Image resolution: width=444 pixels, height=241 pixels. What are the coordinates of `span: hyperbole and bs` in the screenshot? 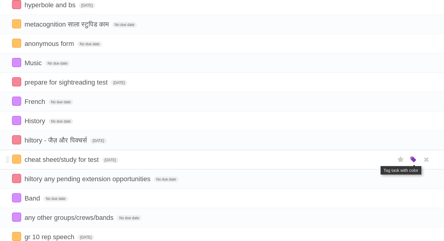 It's located at (51, 5).